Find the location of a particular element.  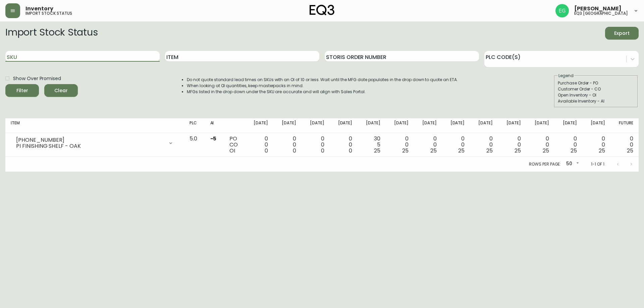

th: Item is located at coordinates (94, 125).